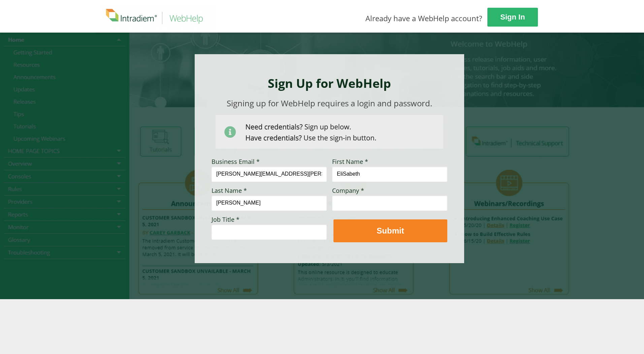 This screenshot has width=644, height=354. What do you see at coordinates (350, 162) in the screenshot?
I see `span: First Name *` at bounding box center [350, 162].